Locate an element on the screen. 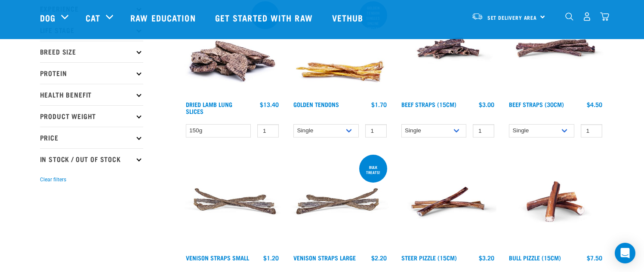 The image size is (644, 272). a: Venison Straps Large is located at coordinates (324, 257).